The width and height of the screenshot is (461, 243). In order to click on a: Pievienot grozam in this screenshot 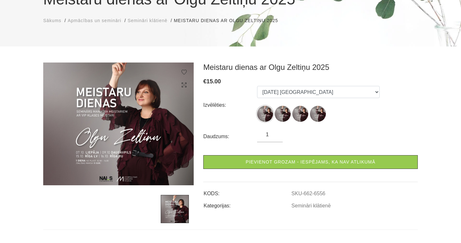, I will do `click(311, 162)`.